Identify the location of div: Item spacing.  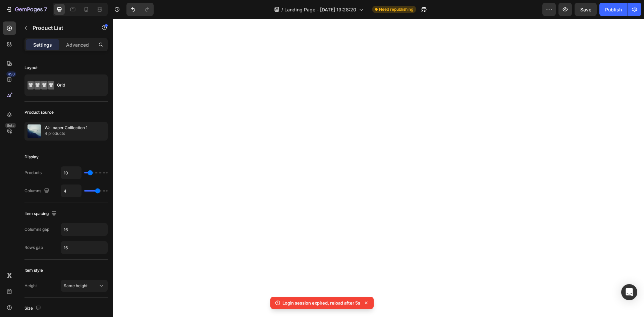
(41, 214).